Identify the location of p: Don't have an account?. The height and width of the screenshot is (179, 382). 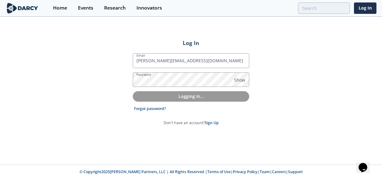
(191, 123).